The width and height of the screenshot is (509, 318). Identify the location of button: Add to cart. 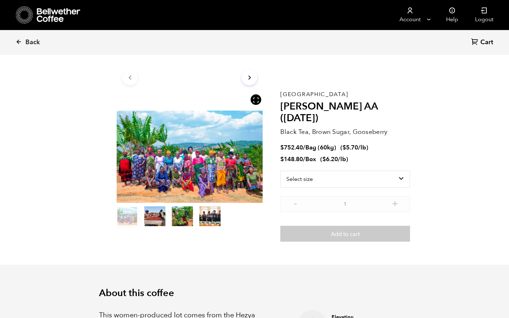
(345, 234).